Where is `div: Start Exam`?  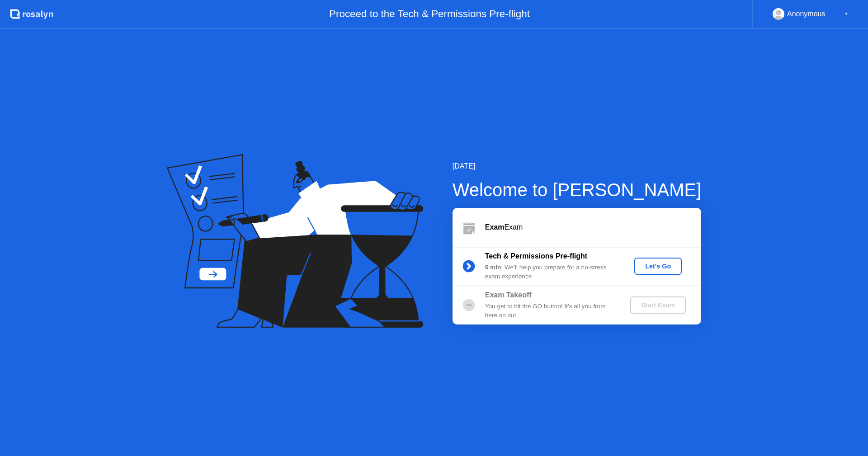
div: Start Exam is located at coordinates (658, 305).